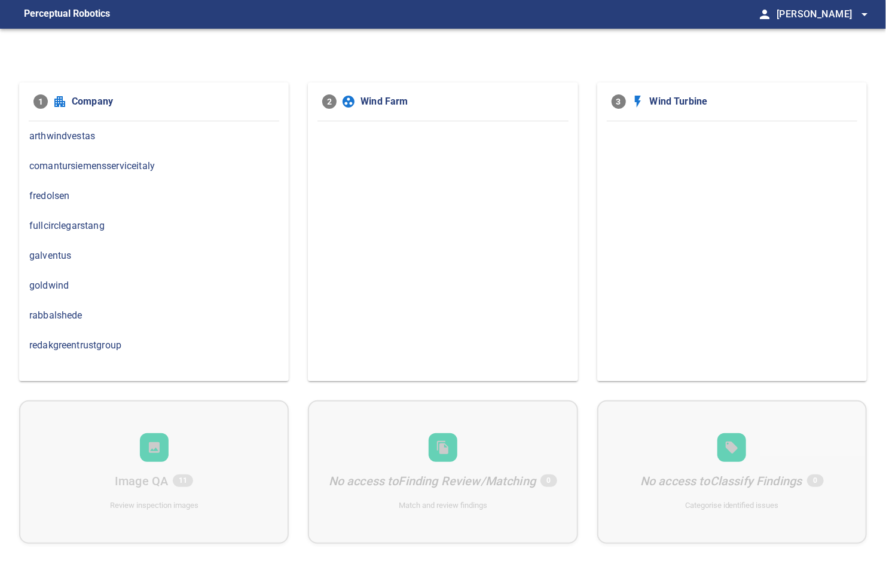 The height and width of the screenshot is (588, 886). What do you see at coordinates (154, 226) in the screenshot?
I see `div: fullcirclegarstang` at bounding box center [154, 226].